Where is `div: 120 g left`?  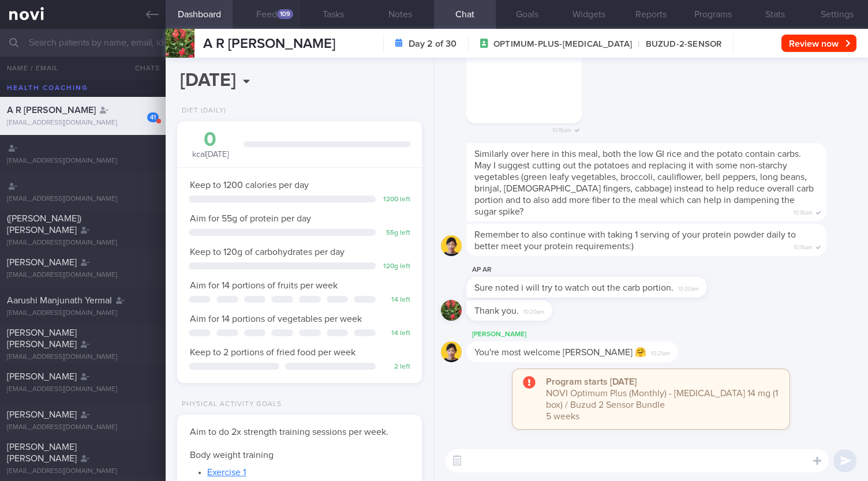
div: 120 g left is located at coordinates (396, 267).